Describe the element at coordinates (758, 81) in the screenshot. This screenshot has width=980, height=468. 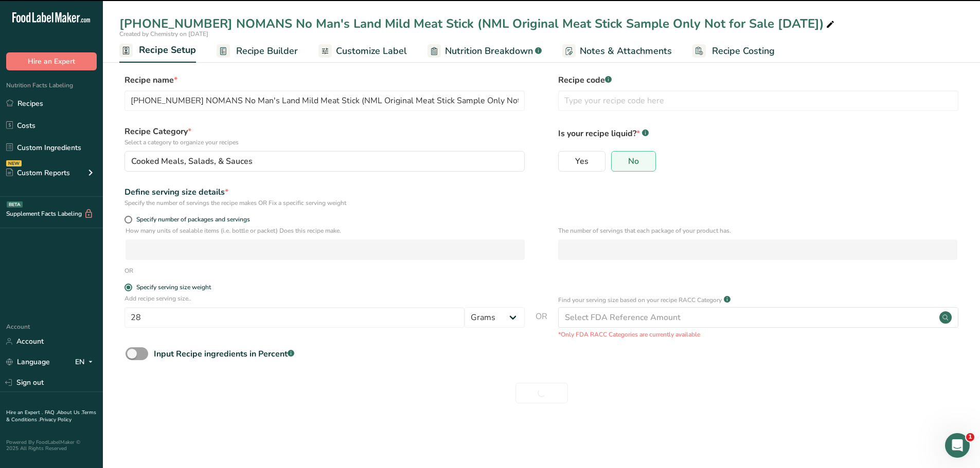
I see `label: Recipe code` at that location.